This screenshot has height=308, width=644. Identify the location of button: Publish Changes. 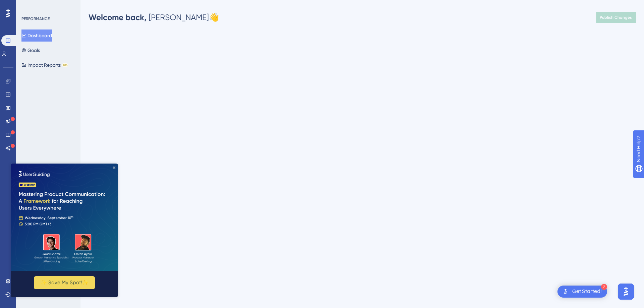
(616, 17).